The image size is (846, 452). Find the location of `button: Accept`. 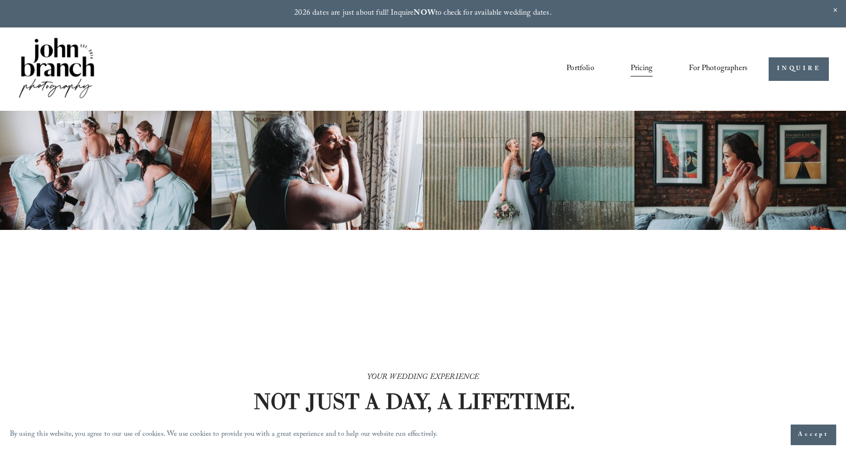

button: Accept is located at coordinates (813, 434).